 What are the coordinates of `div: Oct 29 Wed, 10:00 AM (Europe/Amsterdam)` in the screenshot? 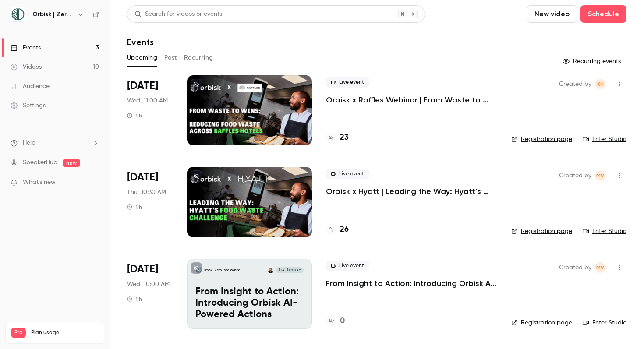 It's located at (150, 294).